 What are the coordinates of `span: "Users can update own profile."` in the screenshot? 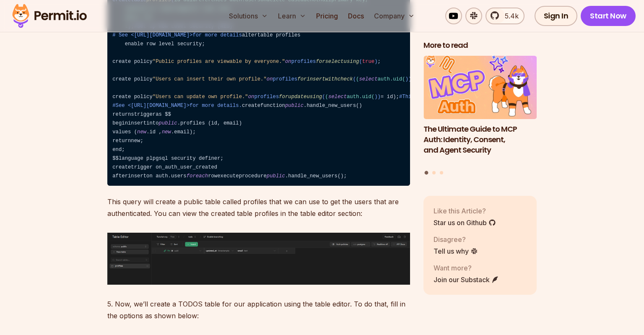 It's located at (200, 97).